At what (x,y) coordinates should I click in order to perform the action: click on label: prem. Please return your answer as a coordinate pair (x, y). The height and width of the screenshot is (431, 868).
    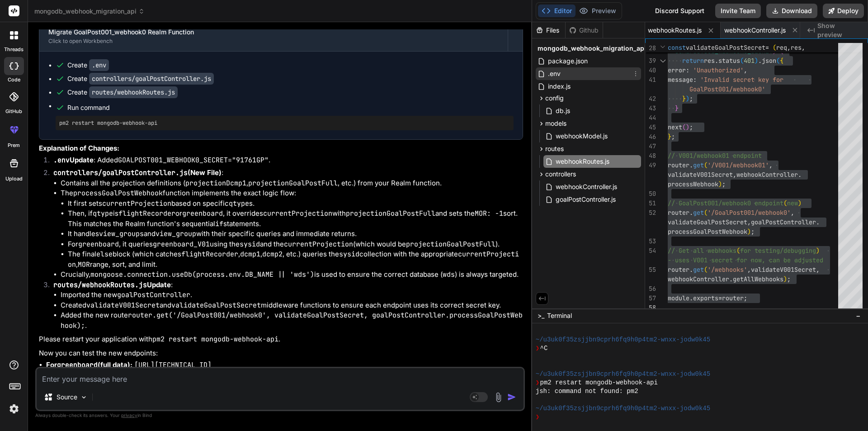
    Looking at the image, I should click on (14, 145).